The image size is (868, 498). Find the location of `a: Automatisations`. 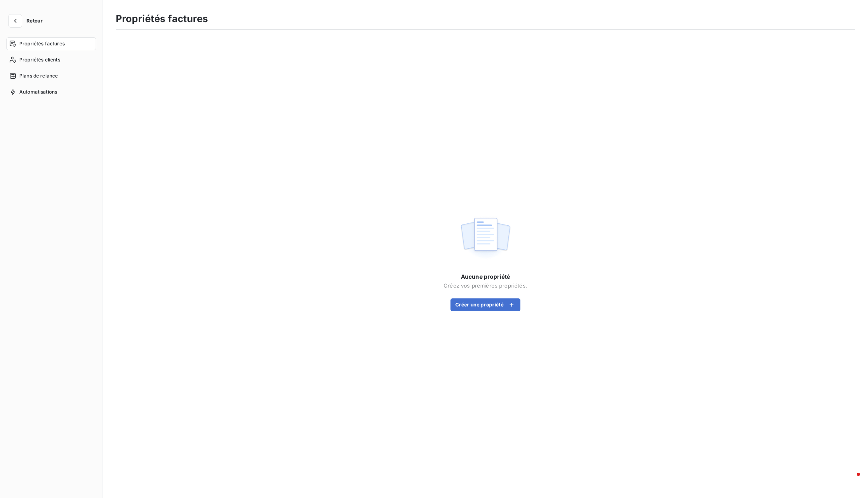

a: Automatisations is located at coordinates (51, 92).